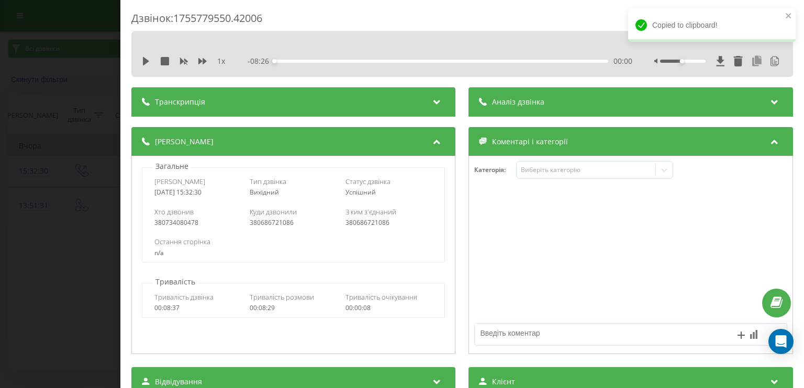 This screenshot has width=804, height=388. What do you see at coordinates (274, 212) in the screenshot?
I see `span: Куди дзвонили` at bounding box center [274, 212].